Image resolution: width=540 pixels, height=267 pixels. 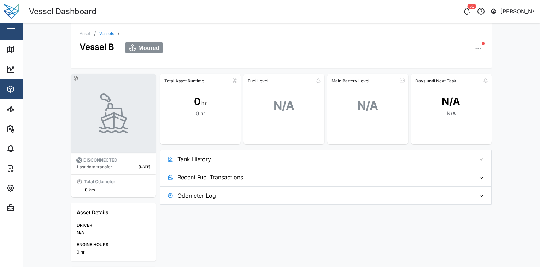 What do you see at coordinates (30, 129) in the screenshot?
I see `div: Reports` at bounding box center [30, 129].